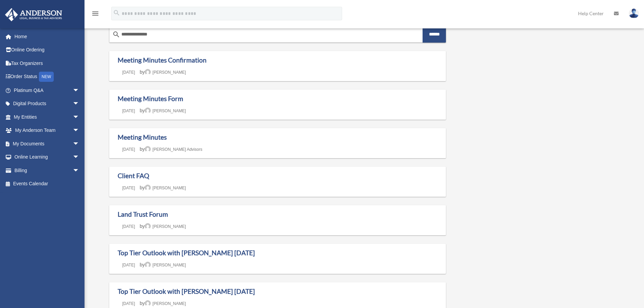 The width and height of the screenshot is (644, 308). I want to click on a: Digital Productsarrow_drop_down, so click(47, 103).